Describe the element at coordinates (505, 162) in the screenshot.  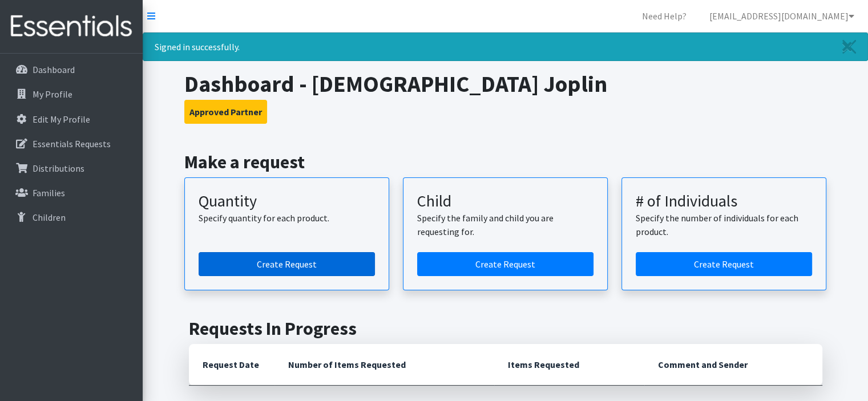
I see `h2: Make a request` at that location.